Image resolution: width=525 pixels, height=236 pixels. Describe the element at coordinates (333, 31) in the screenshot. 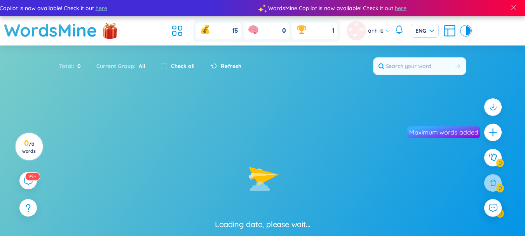

I see `span: 1` at that location.